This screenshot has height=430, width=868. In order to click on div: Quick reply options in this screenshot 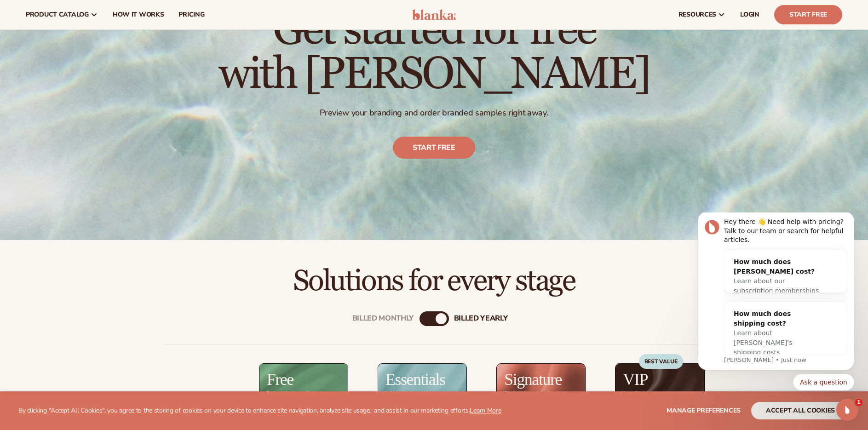, I will do `click(92, 170)`.